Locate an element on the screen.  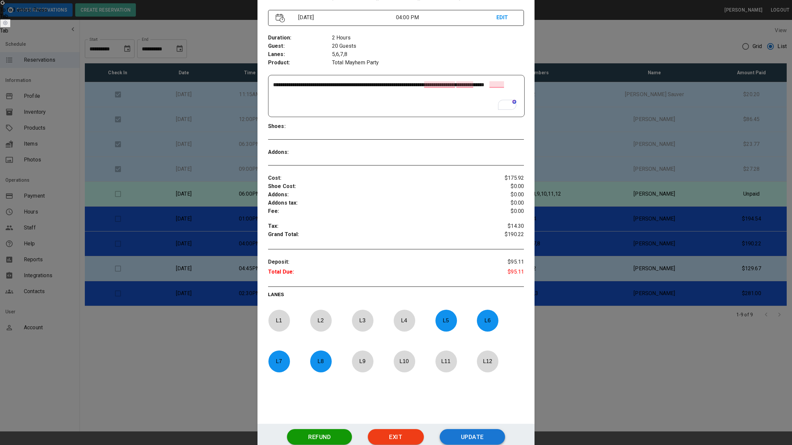
p: Shoes : is located at coordinates (300, 126).